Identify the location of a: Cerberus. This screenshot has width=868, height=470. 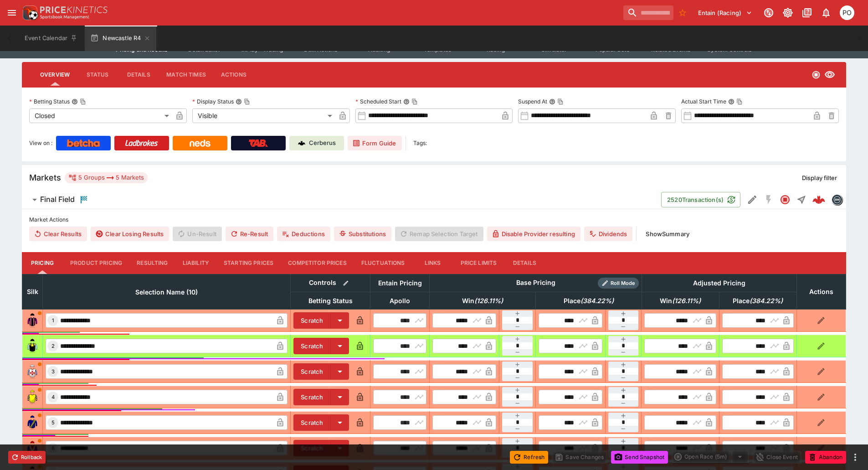
(317, 143).